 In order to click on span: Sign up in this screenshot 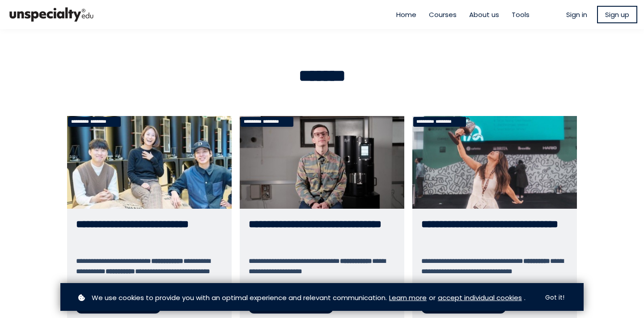, I will do `click(617, 14)`.